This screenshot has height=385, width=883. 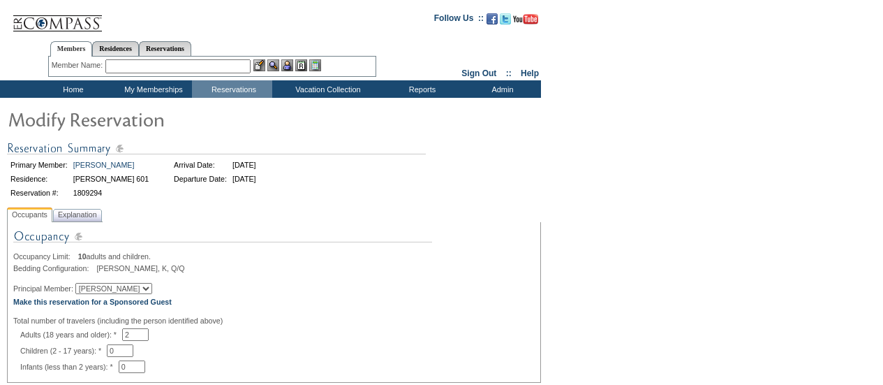 What do you see at coordinates (82, 256) in the screenshot?
I see `span: 10` at bounding box center [82, 256].